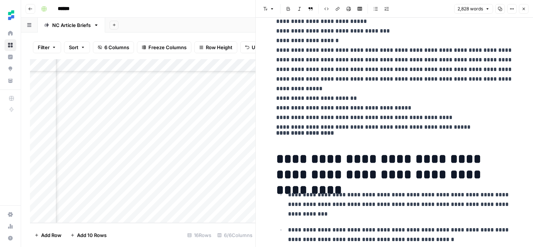 This screenshot has width=533, height=247. What do you see at coordinates (71, 25) in the screenshot?
I see `a: NC Article Briefs` at bounding box center [71, 25].